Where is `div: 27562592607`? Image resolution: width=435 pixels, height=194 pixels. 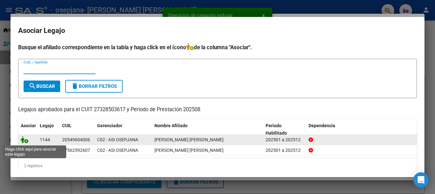 div: 27562592607 is located at coordinates (76, 150).